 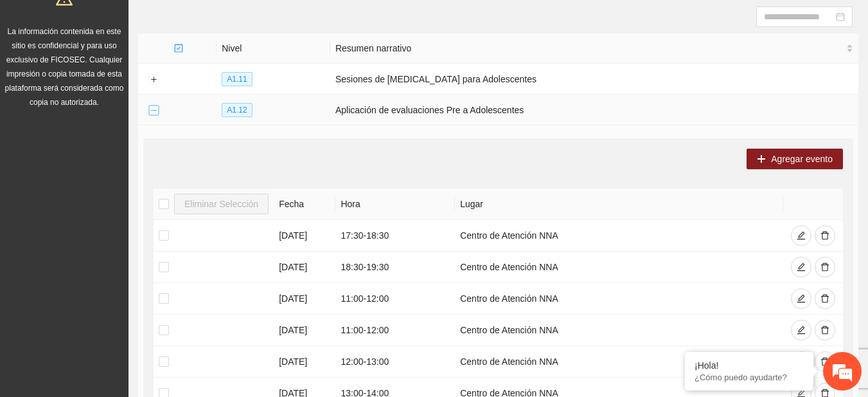 I want to click on div: Minimizar ventana de chat en vivo, so click(x=226, y=22).